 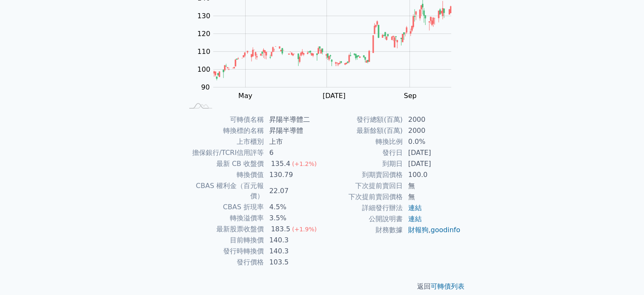 I want to click on td: 轉換價值, so click(x=224, y=175).